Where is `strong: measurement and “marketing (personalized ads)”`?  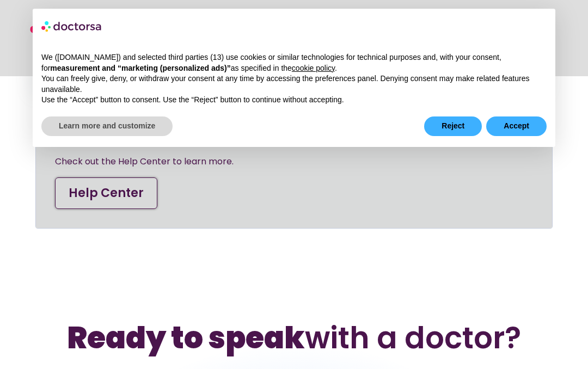
strong: measurement and “marketing (personalized ads)” is located at coordinates (140, 68).